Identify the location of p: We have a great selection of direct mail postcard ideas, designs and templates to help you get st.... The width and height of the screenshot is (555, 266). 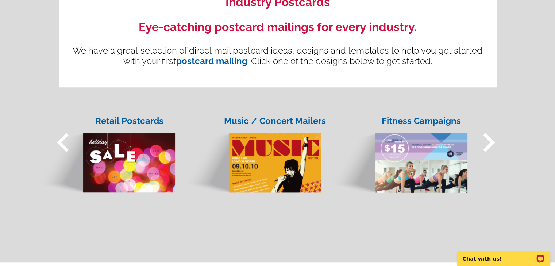
(278, 56).